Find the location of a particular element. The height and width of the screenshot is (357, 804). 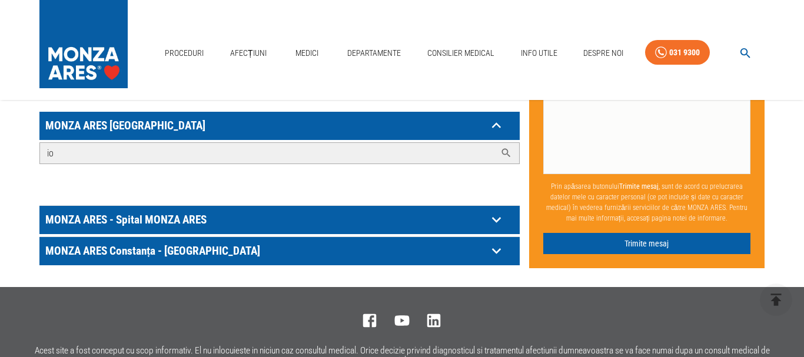

button: Trimite mesaj is located at coordinates (647, 243).